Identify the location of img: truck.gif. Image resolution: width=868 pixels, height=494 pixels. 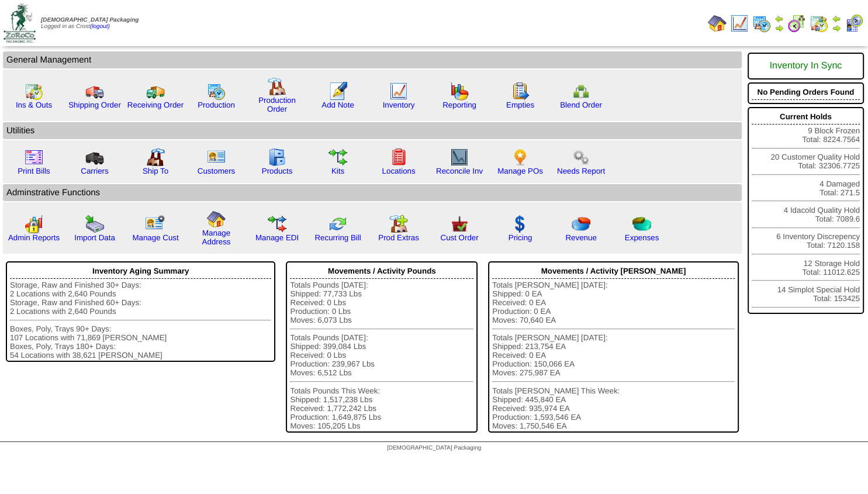
(95, 91).